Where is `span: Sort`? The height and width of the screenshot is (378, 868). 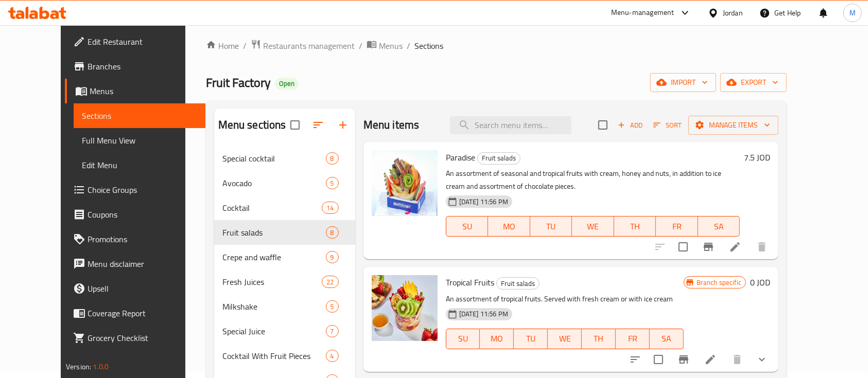 span: Sort is located at coordinates (667, 125).